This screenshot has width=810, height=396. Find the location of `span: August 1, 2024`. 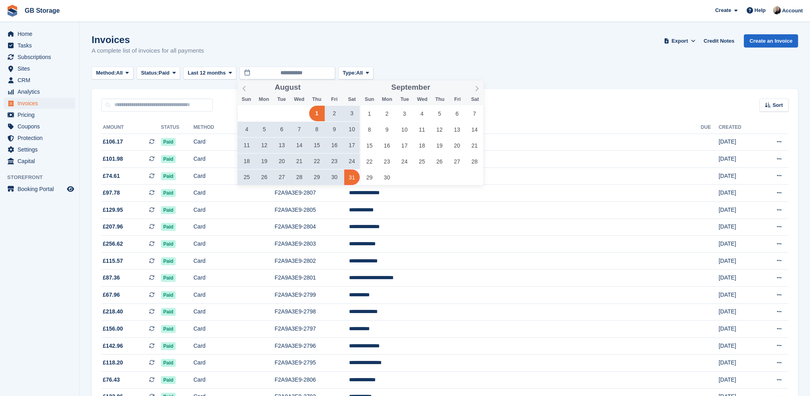

span: August 1, 2024 is located at coordinates (317, 113).